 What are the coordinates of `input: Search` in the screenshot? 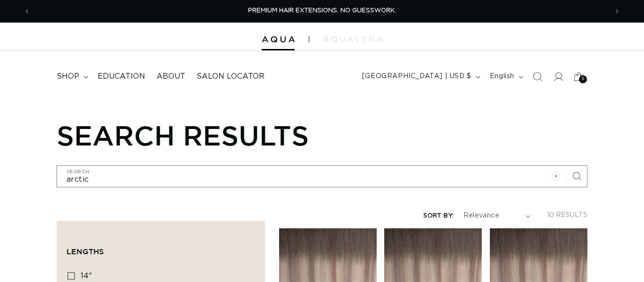 It's located at (322, 176).